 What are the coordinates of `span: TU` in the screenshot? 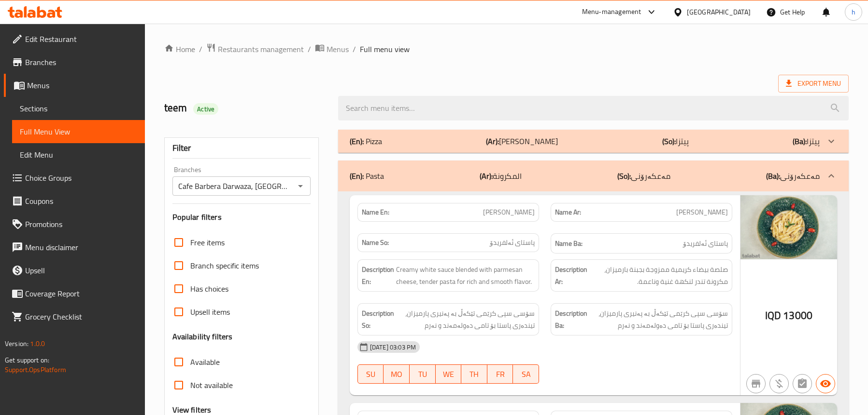 It's located at (422, 374).